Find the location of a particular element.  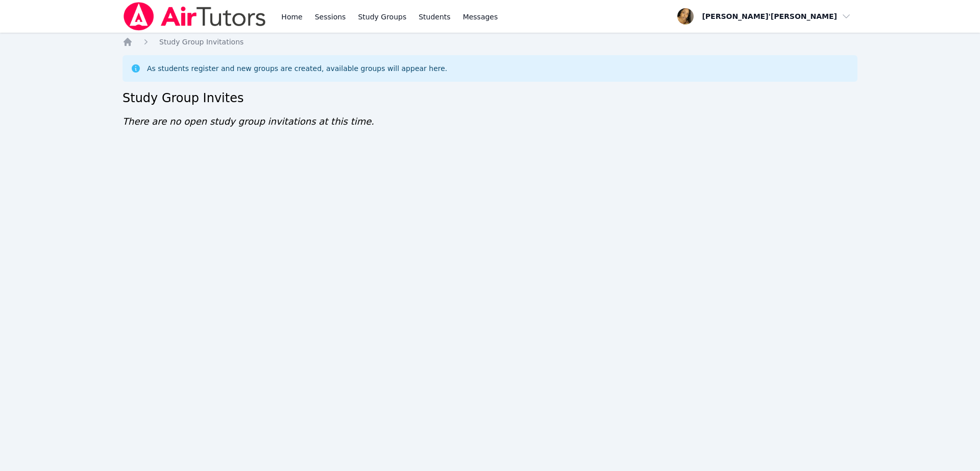

div: As students register and new groups are created, available groups will appear here. is located at coordinates (297, 69).